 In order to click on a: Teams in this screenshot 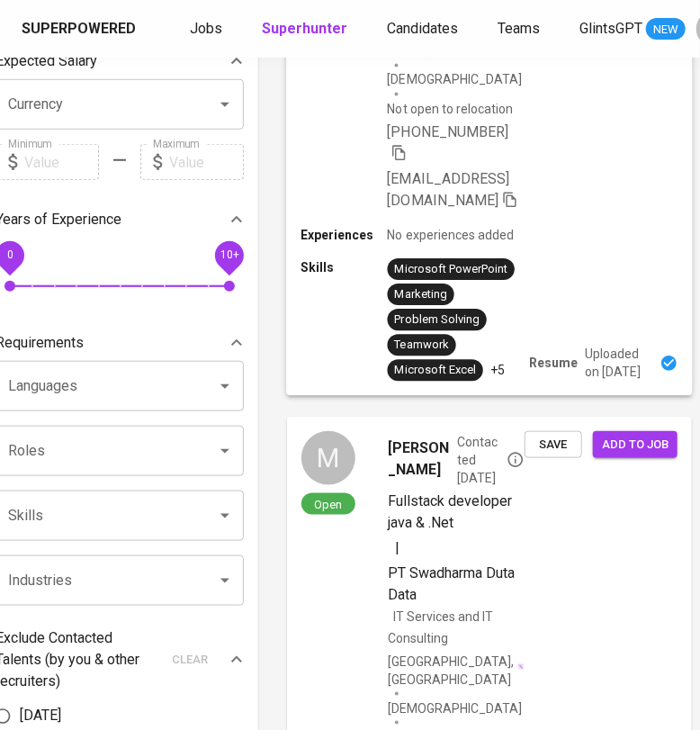, I will do `click(521, 29)`.